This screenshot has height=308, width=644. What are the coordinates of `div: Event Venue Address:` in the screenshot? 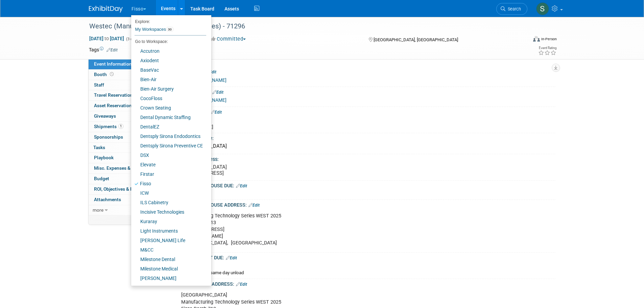 It's located at (363, 158).